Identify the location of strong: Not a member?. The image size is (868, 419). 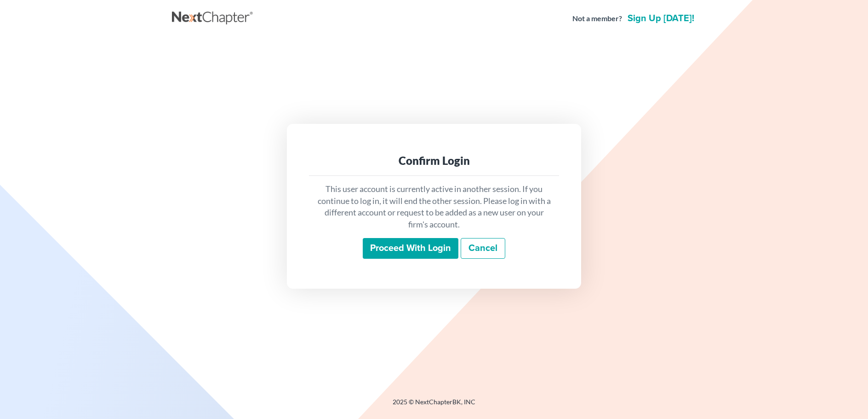
(597, 18).